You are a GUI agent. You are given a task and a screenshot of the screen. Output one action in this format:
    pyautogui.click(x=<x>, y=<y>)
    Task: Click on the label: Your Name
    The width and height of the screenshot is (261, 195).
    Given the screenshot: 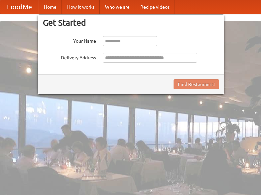 What is the action you would take?
    pyautogui.click(x=70, y=40)
    